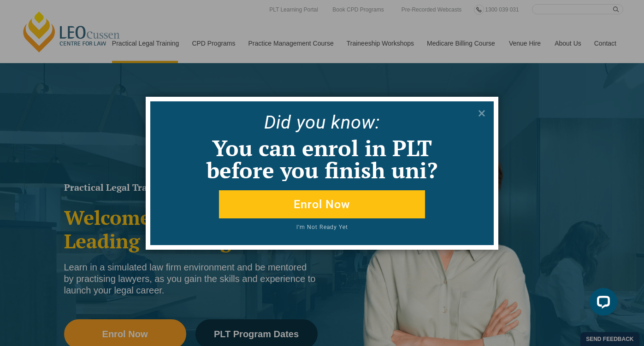 The width and height of the screenshot is (644, 346). What do you see at coordinates (482, 113) in the screenshot?
I see `button: Close` at bounding box center [482, 113].